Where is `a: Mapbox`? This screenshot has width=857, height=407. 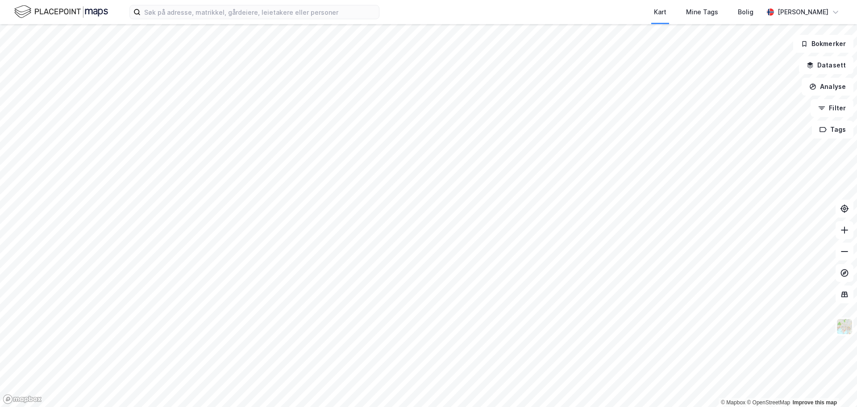
a: Mapbox is located at coordinates (733, 402).